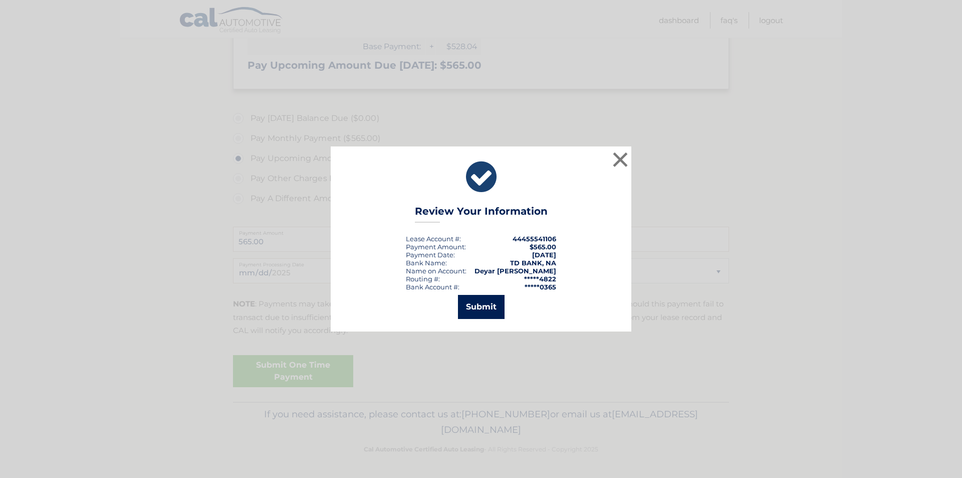 Image resolution: width=962 pixels, height=478 pixels. I want to click on h3: Review Your Information, so click(481, 214).